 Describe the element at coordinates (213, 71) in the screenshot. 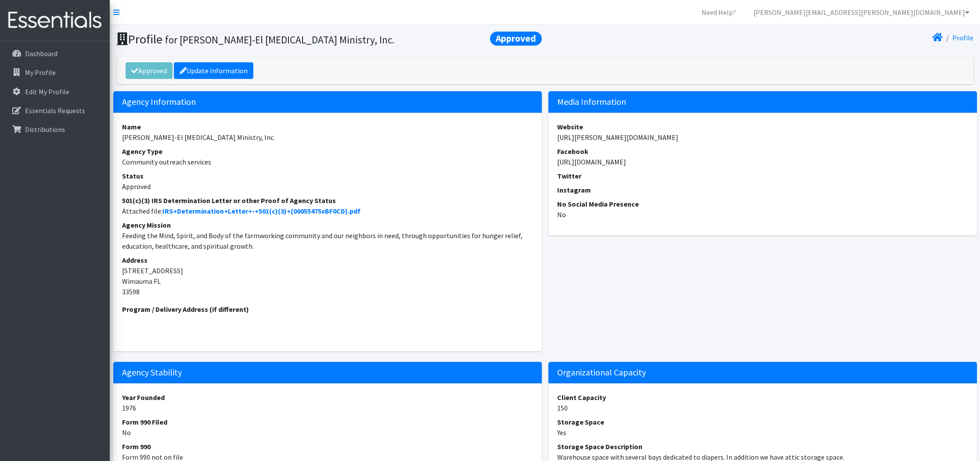

I see `a: Update Information` at that location.